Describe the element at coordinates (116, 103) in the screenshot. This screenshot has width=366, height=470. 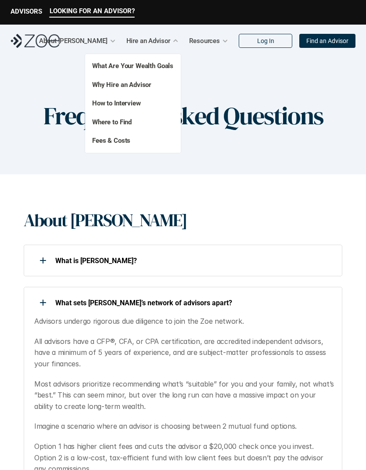
I see `a: How to Interview` at that location.